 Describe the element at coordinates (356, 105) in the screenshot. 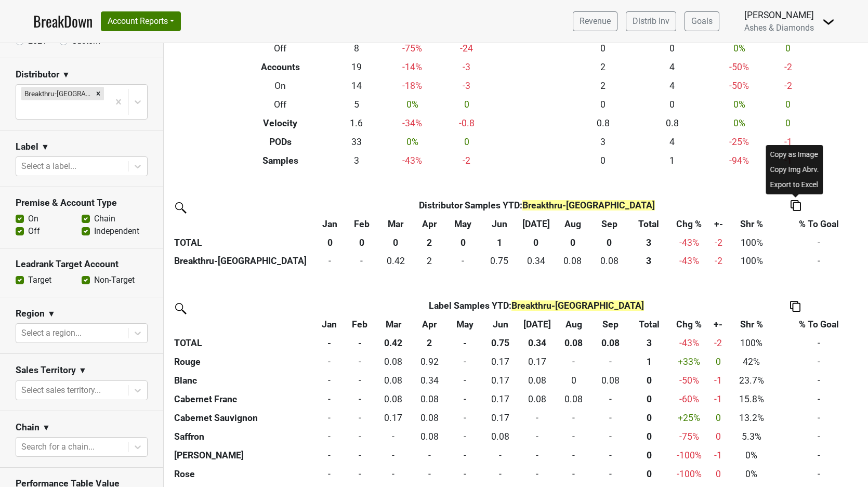

I see `td: 5` at that location.